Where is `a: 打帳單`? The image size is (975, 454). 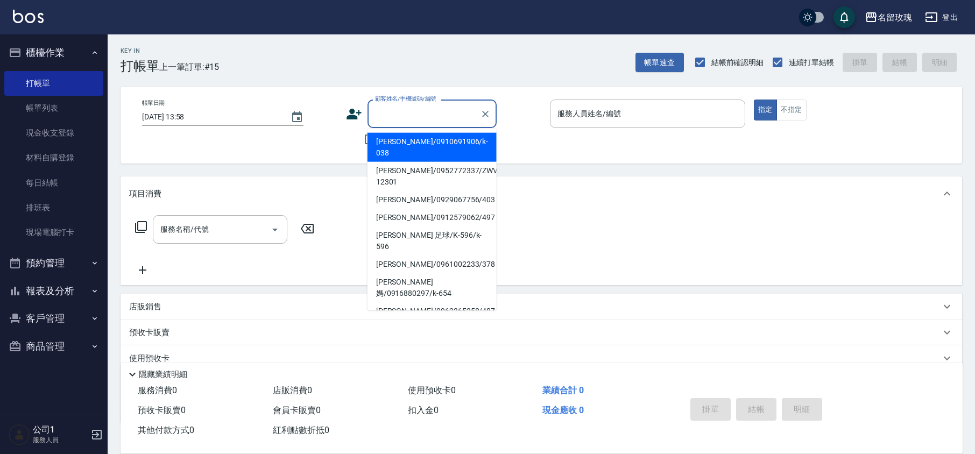 a: 打帳單 is located at coordinates (54, 83).